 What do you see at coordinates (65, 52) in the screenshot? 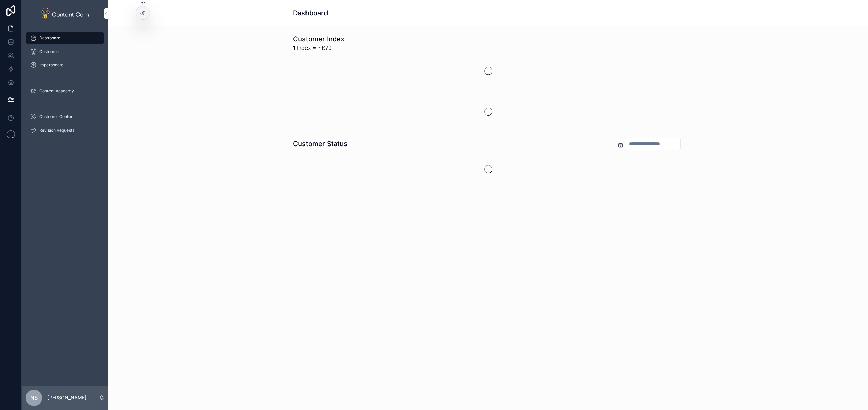
I see `a: Customers` at bounding box center [65, 52].